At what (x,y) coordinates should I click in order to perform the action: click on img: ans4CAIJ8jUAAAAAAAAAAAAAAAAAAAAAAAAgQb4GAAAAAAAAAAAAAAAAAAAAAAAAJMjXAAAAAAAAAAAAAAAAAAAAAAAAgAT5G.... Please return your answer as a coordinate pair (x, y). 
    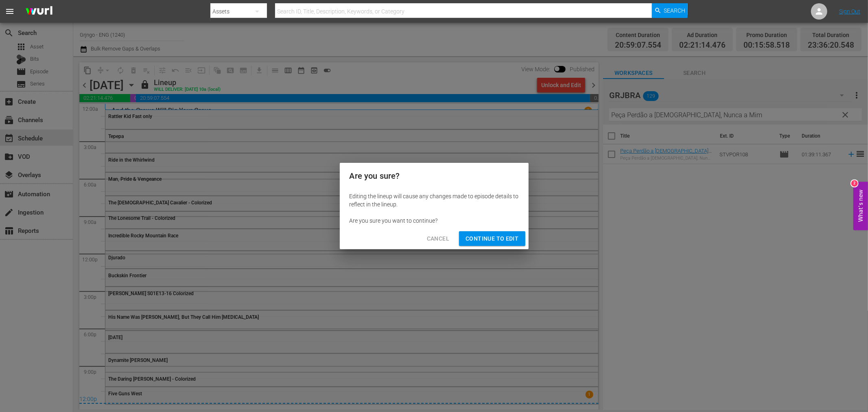
    Looking at the image, I should click on (39, 11).